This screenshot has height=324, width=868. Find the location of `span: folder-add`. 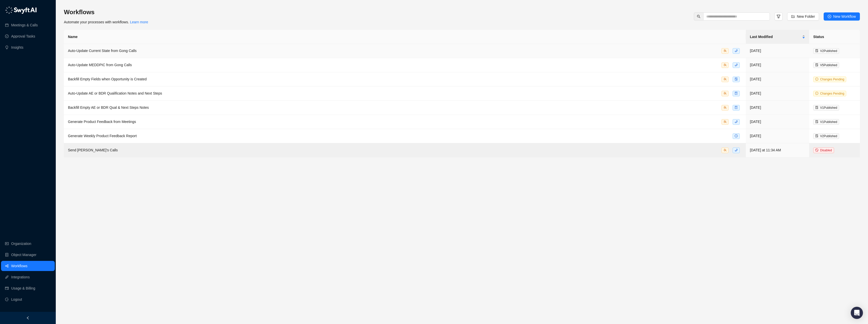

span: folder-add is located at coordinates (793, 16).